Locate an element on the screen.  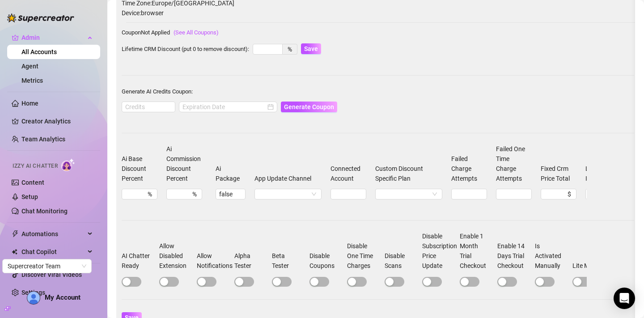
a: Content is located at coordinates (32, 182).